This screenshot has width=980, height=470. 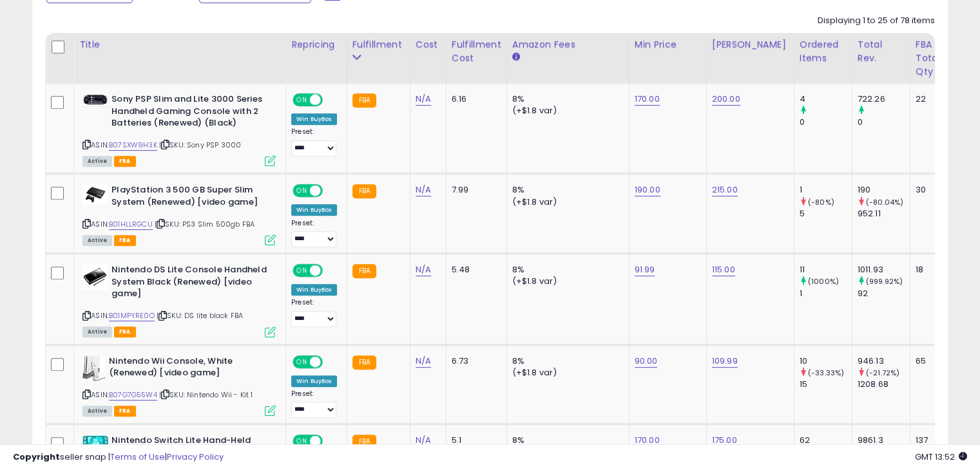 What do you see at coordinates (883, 100) in the screenshot?
I see `div: 722.26` at bounding box center [883, 100].